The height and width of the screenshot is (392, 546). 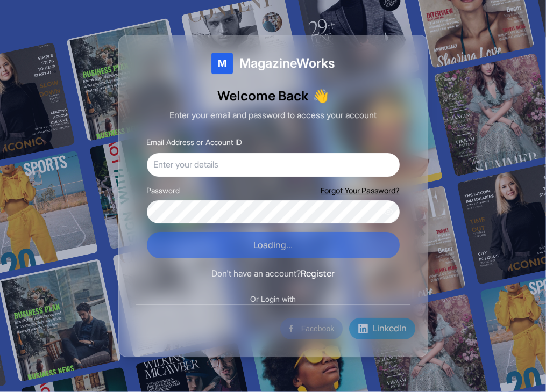 I want to click on p: Enter your email and password to access your account, so click(x=273, y=115).